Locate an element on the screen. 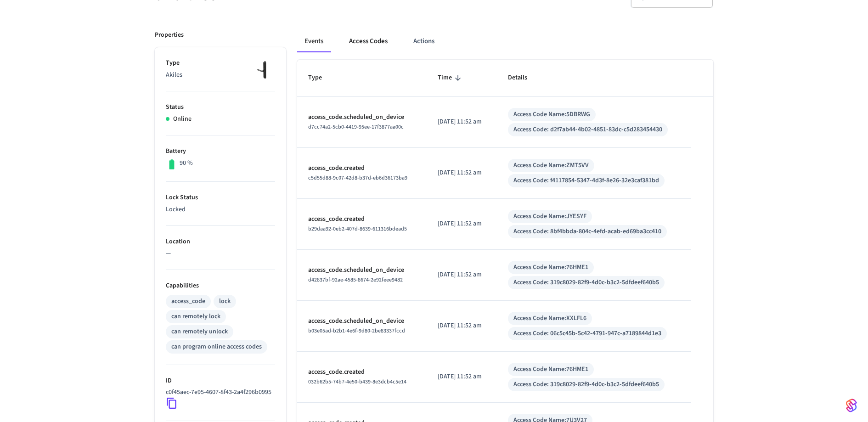  span: c5d55d88-9c07-42d8-b37d-eb6d36173ba9 is located at coordinates (358, 178).